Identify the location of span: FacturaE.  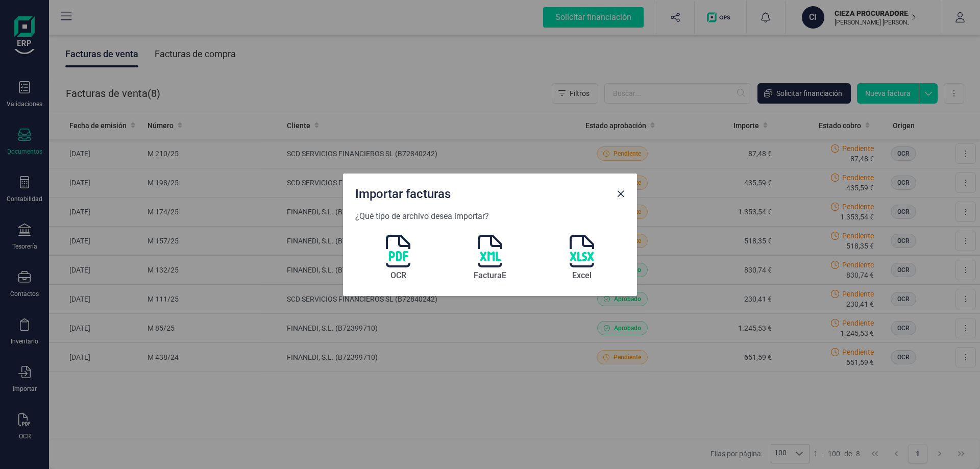
(490, 276).